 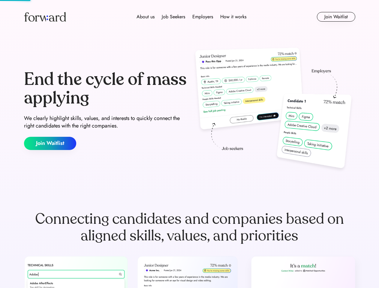 I want to click on img: hero-image.png, so click(x=274, y=110).